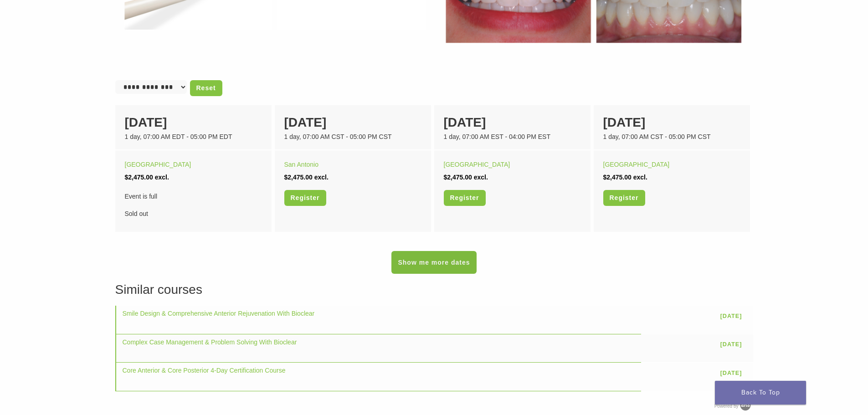 This screenshot has width=868, height=415. I want to click on a: Show me more dates, so click(434, 263).